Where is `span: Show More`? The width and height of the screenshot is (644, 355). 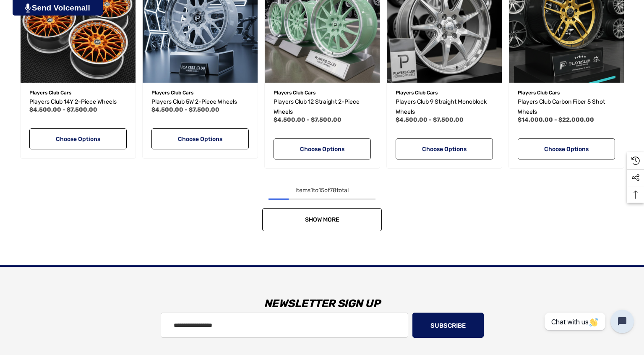
span: Show More is located at coordinates (322, 219).